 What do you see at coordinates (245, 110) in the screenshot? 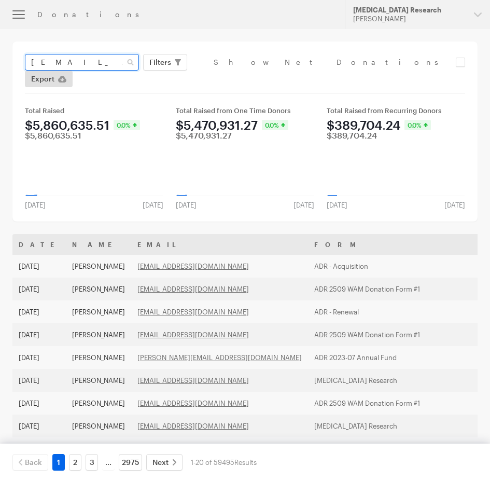
I see `div: Total Raised from One Time Donors` at bounding box center [245, 110].